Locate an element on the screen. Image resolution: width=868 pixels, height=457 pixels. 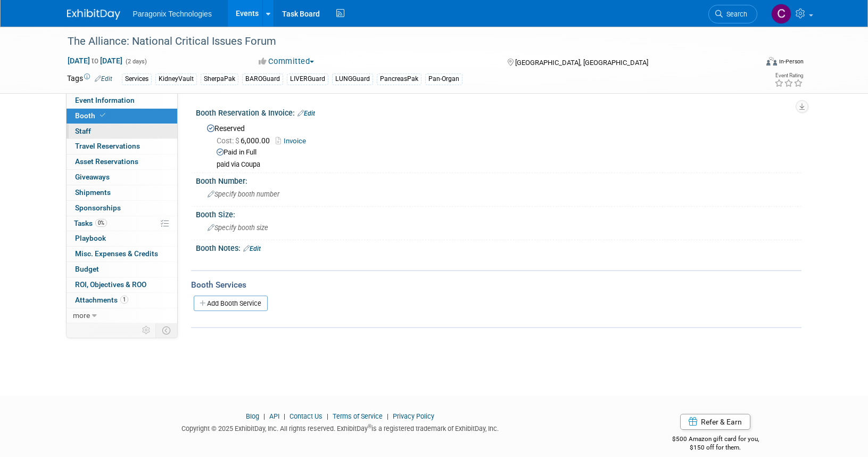
span: Paragonix Technologies is located at coordinates (172, 14).